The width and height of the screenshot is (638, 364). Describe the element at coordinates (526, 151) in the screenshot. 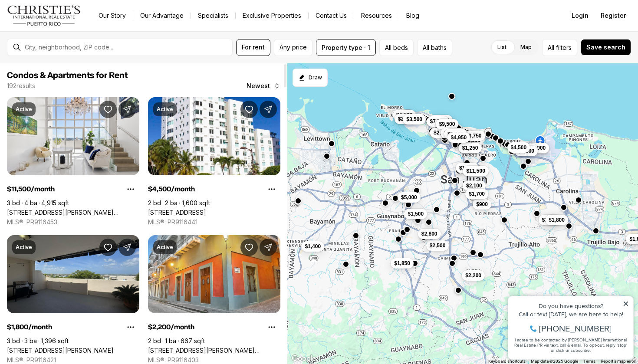

I see `span: $3,500` at that location.